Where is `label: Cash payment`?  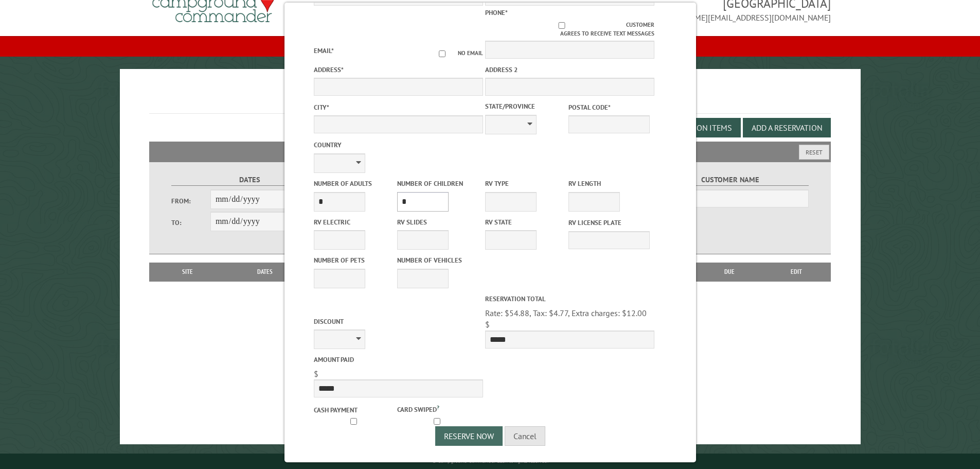
label: Cash payment is located at coordinates (355, 410).